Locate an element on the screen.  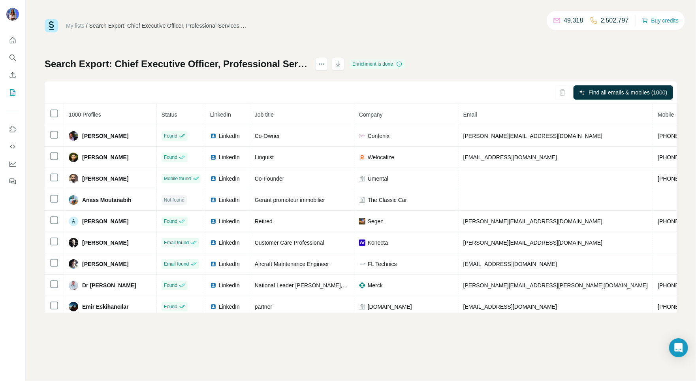
span: The Classic Car is located at coordinates (387, 200).